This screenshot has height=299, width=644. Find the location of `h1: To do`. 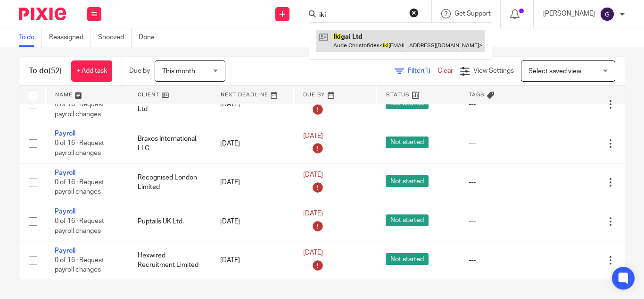

h1: To do is located at coordinates (45, 71).